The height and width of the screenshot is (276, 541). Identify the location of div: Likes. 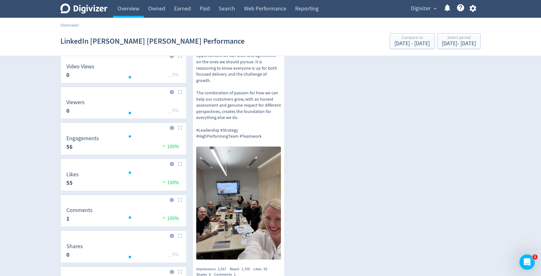
(262, 269).